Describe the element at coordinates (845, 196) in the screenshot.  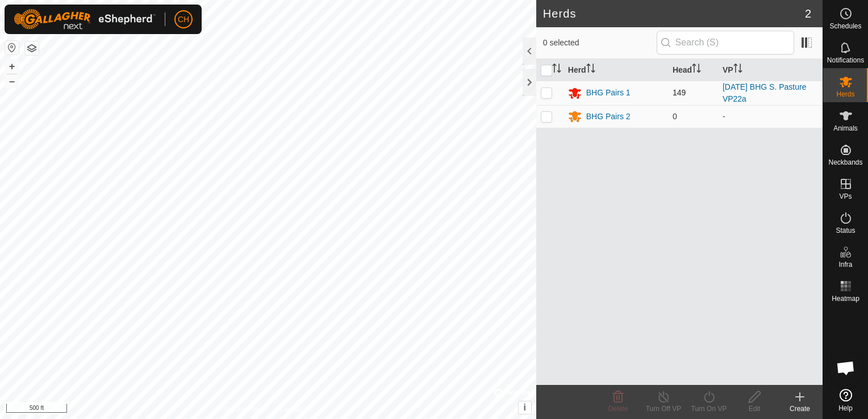
I see `span: VPs` at that location.